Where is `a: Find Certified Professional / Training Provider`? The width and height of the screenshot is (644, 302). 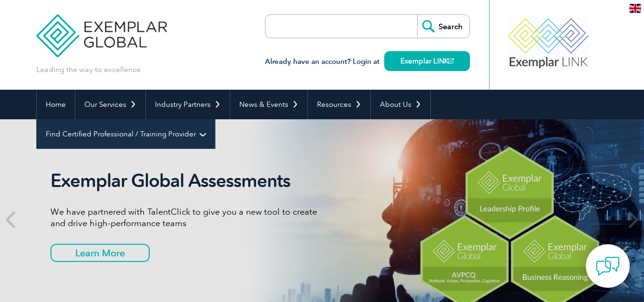
a: Find Certified Professional / Training Provider is located at coordinates (126, 134).